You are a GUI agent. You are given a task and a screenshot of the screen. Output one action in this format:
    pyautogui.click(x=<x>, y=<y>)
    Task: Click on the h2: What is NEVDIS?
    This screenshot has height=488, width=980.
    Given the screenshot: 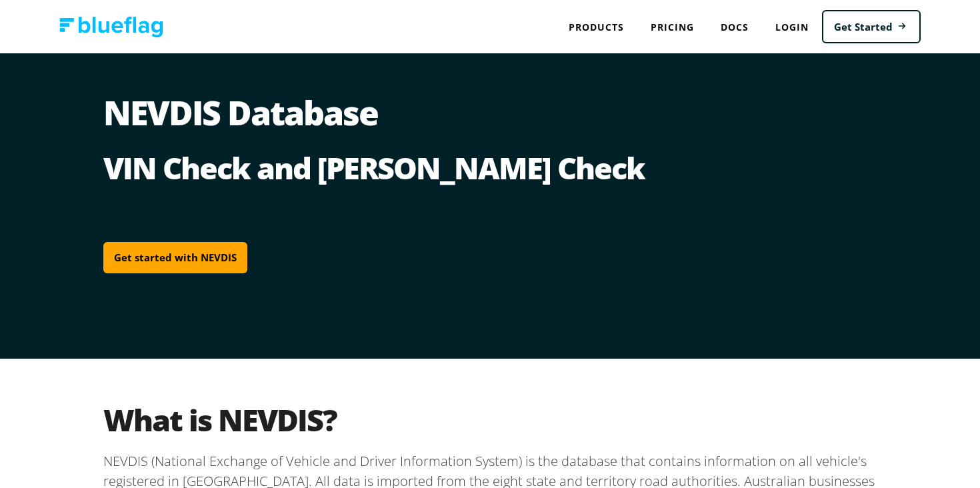 What is the action you would take?
    pyautogui.click(x=490, y=419)
    